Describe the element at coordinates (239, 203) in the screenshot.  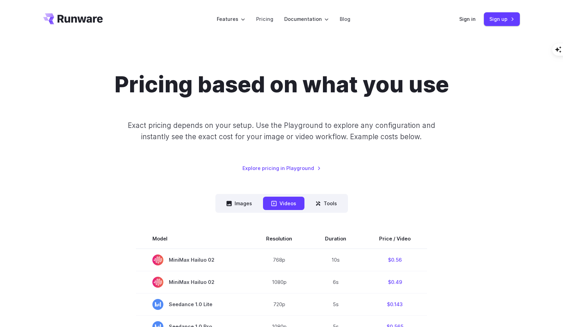
I see `button: Images` at that location.